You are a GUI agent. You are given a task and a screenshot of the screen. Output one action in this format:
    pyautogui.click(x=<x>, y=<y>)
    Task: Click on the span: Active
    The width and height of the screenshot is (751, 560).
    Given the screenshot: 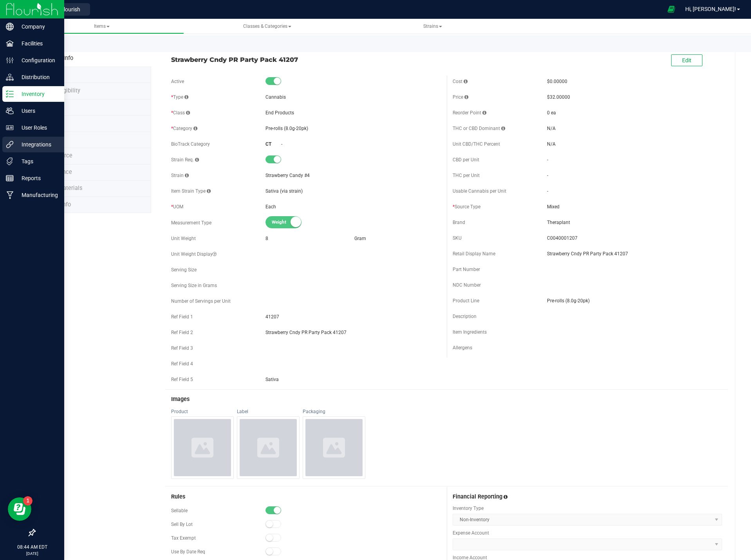 What is the action you would take?
    pyautogui.click(x=177, y=82)
    